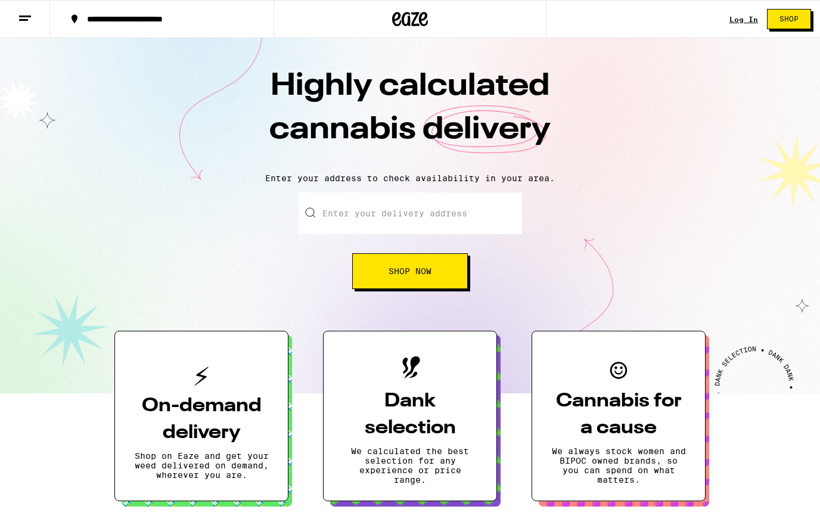 The height and width of the screenshot is (531, 820). Describe the element at coordinates (410, 415) in the screenshot. I see `h3: Dank selection` at that location.